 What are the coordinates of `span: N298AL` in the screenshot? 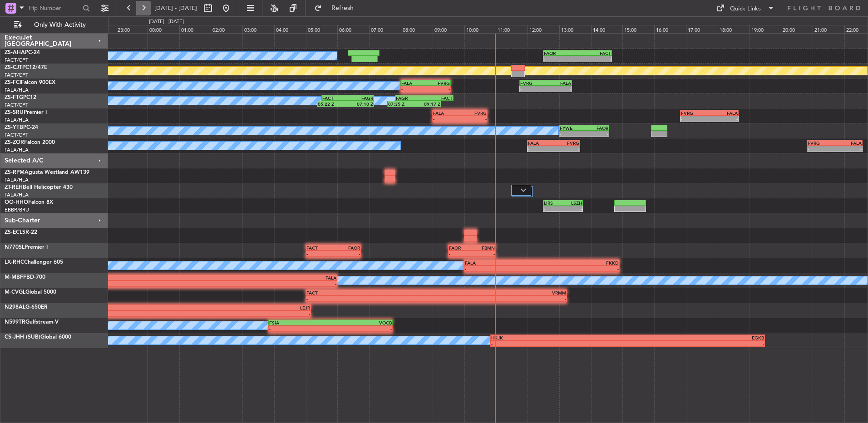 It's located at (15, 307).